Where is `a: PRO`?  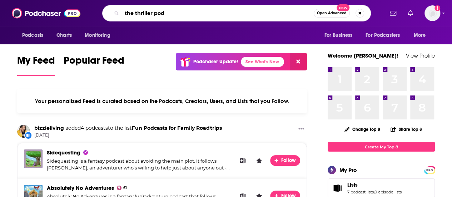
a: PRO is located at coordinates (430, 169).